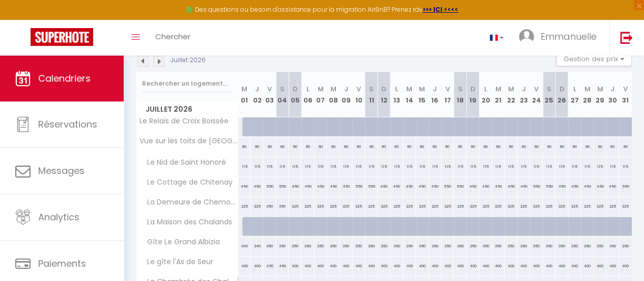  What do you see at coordinates (282, 94) in the screenshot?
I see `th: 04` at bounding box center [282, 94].